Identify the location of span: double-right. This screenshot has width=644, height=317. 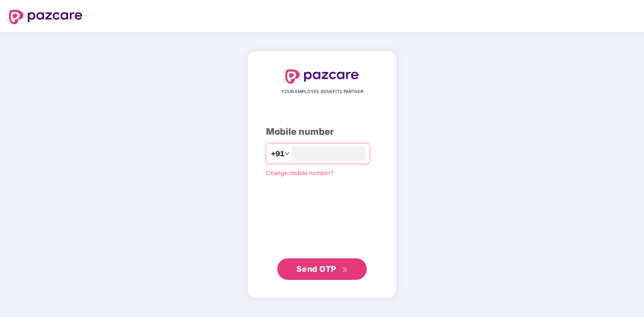
(345, 269).